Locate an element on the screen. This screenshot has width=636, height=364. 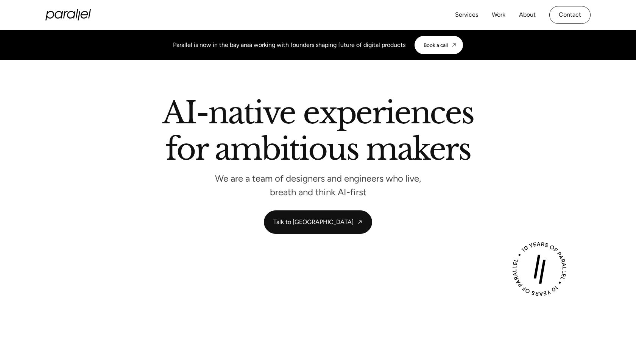
a: Contact is located at coordinates (570, 15).